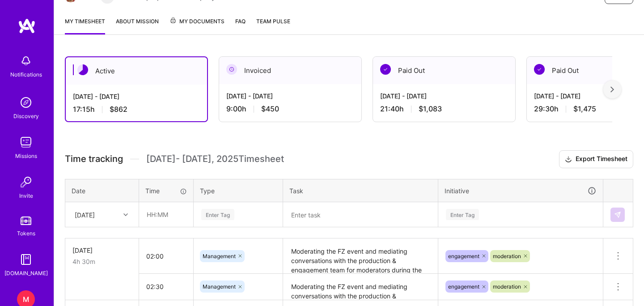 The width and height of the screenshot is (644, 306). What do you see at coordinates (136, 71) in the screenshot?
I see `div: Active` at bounding box center [136, 71].